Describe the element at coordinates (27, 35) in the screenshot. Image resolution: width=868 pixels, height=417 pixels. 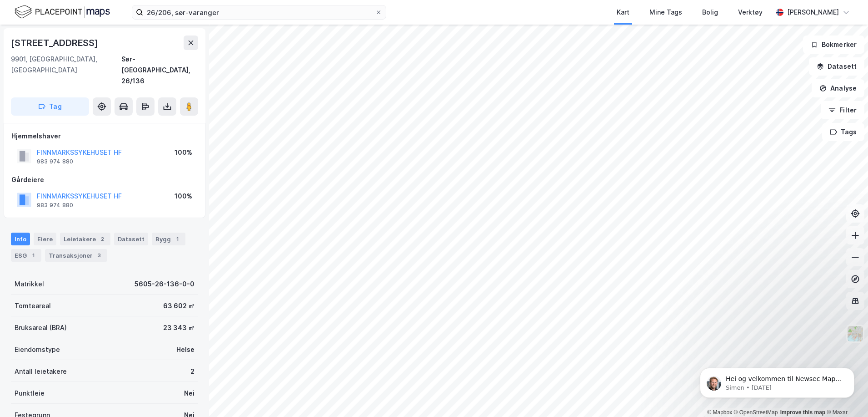
I see `img: Profile image for Simen` at that location.